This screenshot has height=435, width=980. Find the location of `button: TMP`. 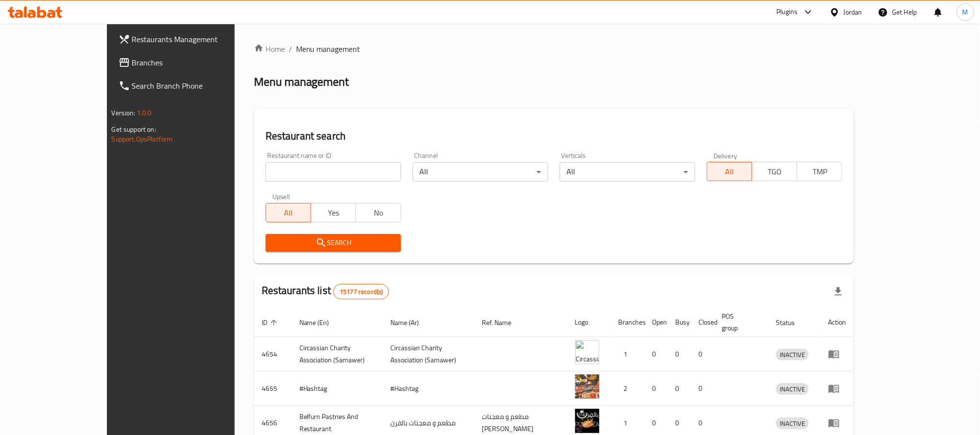

button: TMP is located at coordinates (819, 172).